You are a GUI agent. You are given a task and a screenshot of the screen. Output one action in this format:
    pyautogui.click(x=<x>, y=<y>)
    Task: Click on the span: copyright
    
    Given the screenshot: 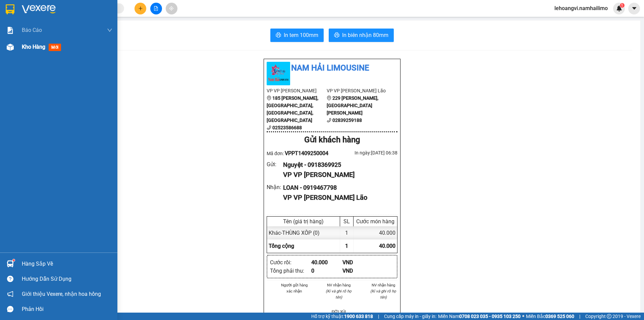 What is the action you would take?
    pyautogui.click(x=609, y=316)
    